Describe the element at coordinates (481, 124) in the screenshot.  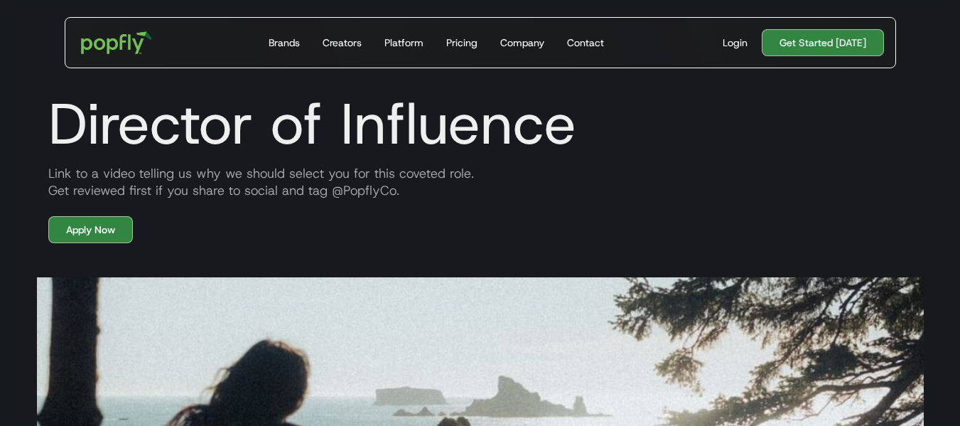
I see `h1: Director of Influence` at that location.